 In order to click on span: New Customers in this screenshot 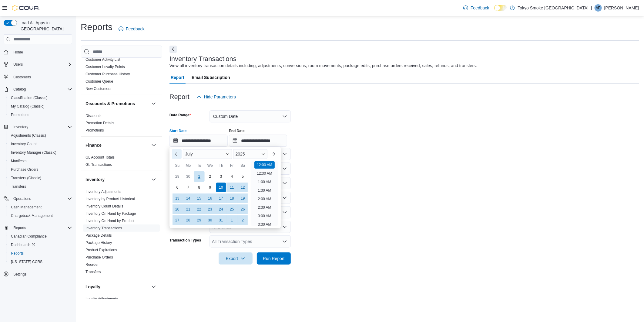, I will do `click(98, 89)`.